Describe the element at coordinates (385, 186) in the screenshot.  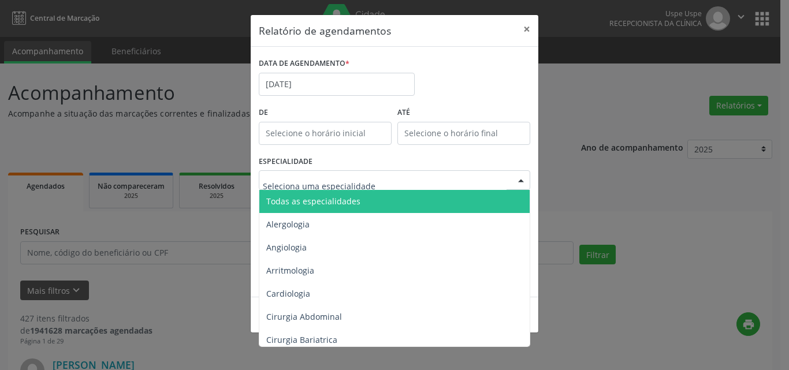
I see `input: Seleciona uma especialidade` at that location.